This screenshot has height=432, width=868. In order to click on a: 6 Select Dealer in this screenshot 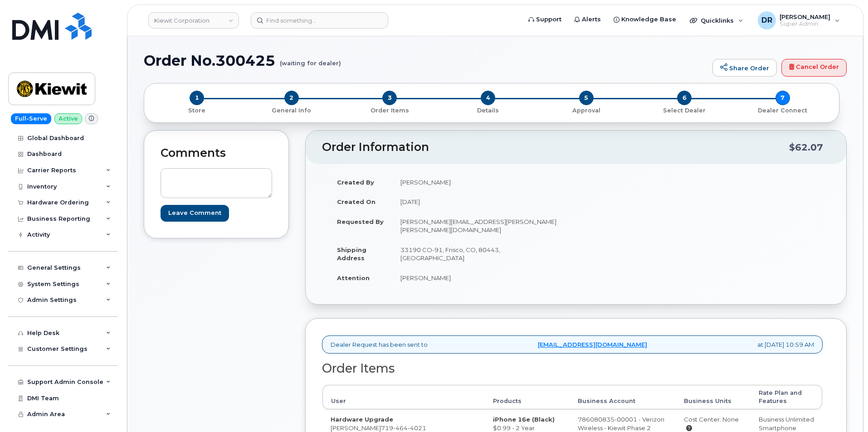, I will do `click(684, 110)`.